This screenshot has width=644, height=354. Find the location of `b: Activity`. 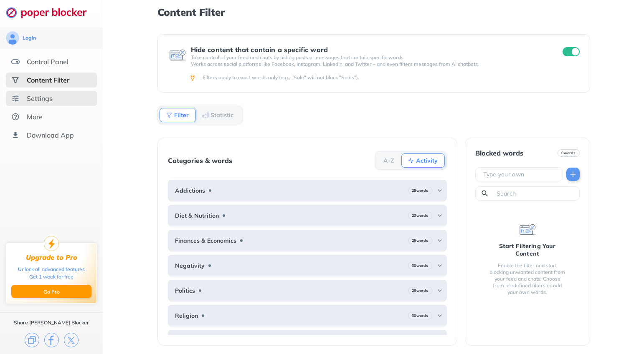

b: Activity is located at coordinates (427, 161).